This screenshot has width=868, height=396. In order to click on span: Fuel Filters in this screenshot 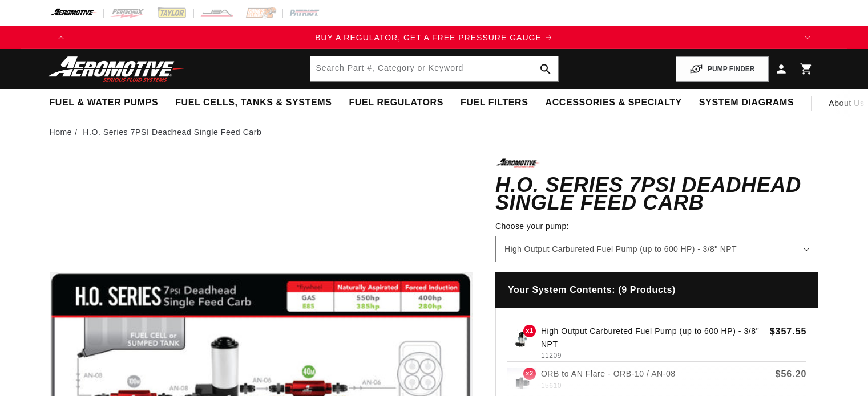, I will do `click(494, 103)`.